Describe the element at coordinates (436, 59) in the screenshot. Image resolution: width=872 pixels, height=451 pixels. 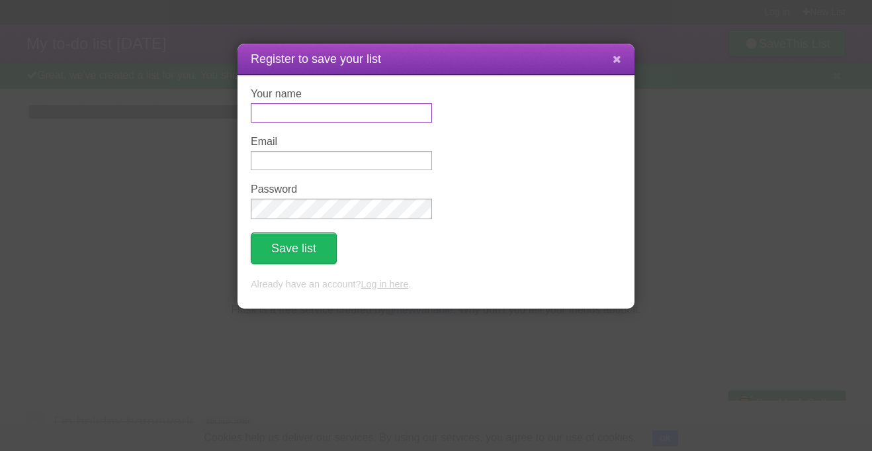
I see `h1: Register to save your list` at that location.